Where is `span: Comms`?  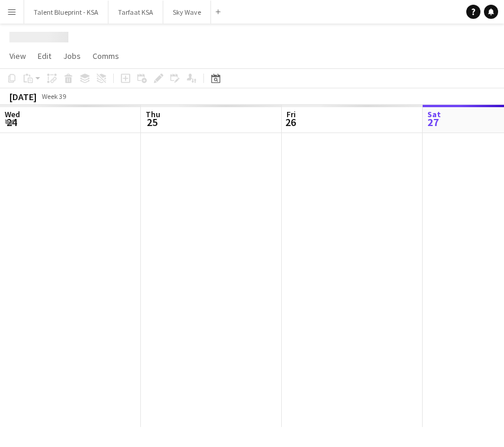
span: Comms is located at coordinates (105, 56).